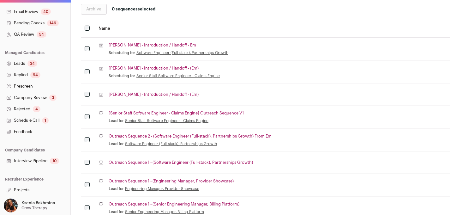 This screenshot has width=450, height=215. I want to click on a: [Senior Staff Software Engineer - Claims Engine] Outreach Sequence V1, so click(176, 113).